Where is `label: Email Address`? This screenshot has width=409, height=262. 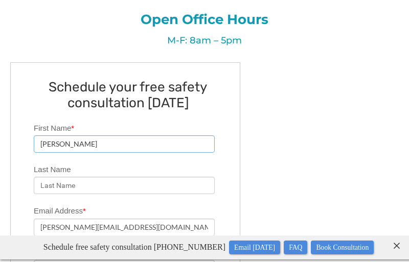
label: Email Address is located at coordinates (134, 210).